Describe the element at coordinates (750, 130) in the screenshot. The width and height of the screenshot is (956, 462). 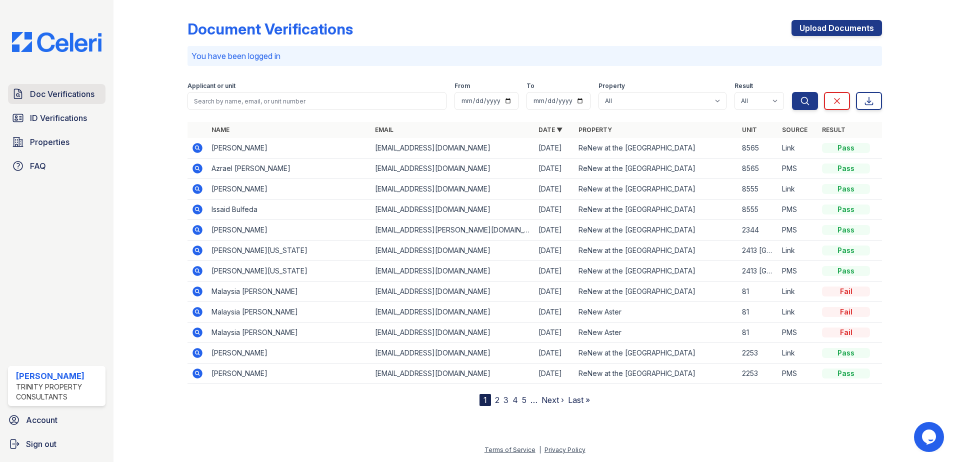
I see `a: Unit` at that location.